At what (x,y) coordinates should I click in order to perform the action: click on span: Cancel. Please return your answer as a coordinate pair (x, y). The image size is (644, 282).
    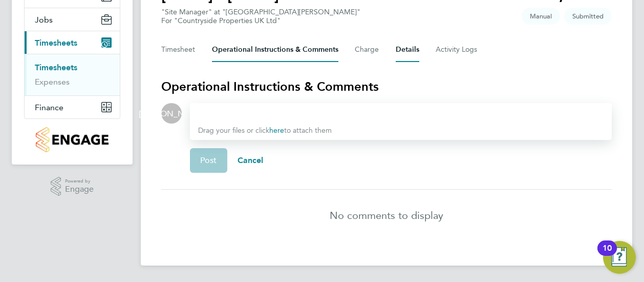
    Looking at the image, I should click on (250, 160).